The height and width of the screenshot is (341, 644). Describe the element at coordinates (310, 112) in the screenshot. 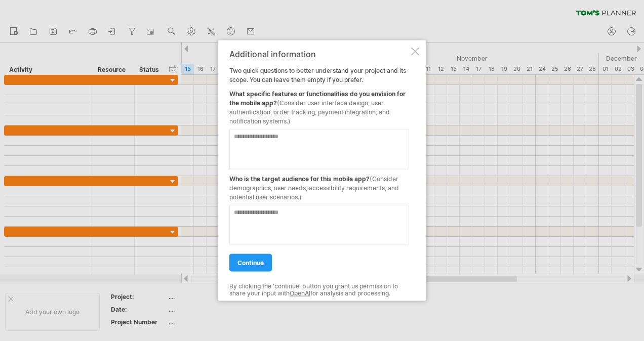

I see `span: (Consider user interface design, user authentication, order tracking, payment integration, and no...` at that location.